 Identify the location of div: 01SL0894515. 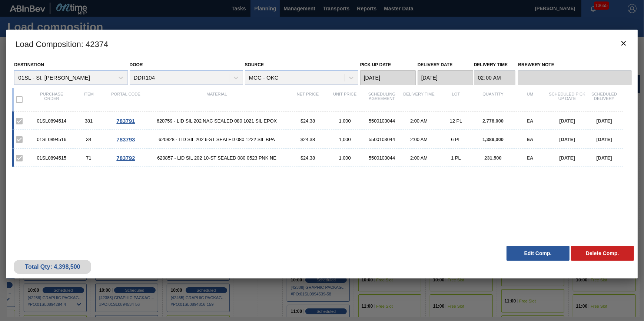
(51, 157).